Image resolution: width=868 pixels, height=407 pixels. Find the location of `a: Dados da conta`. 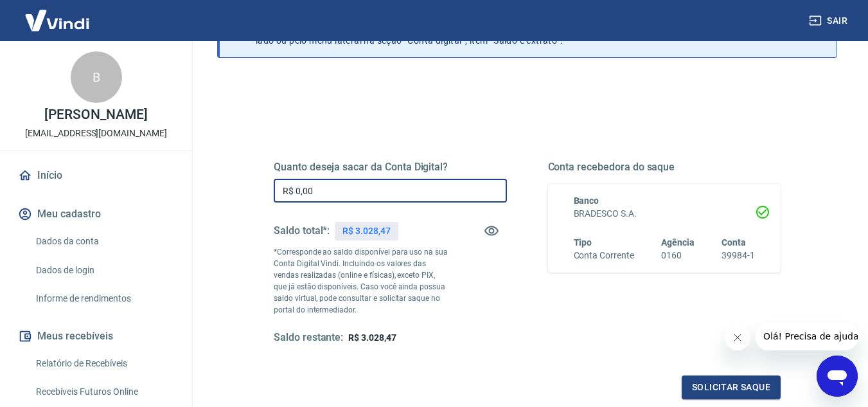

a: Dados da conta is located at coordinates (103, 241).